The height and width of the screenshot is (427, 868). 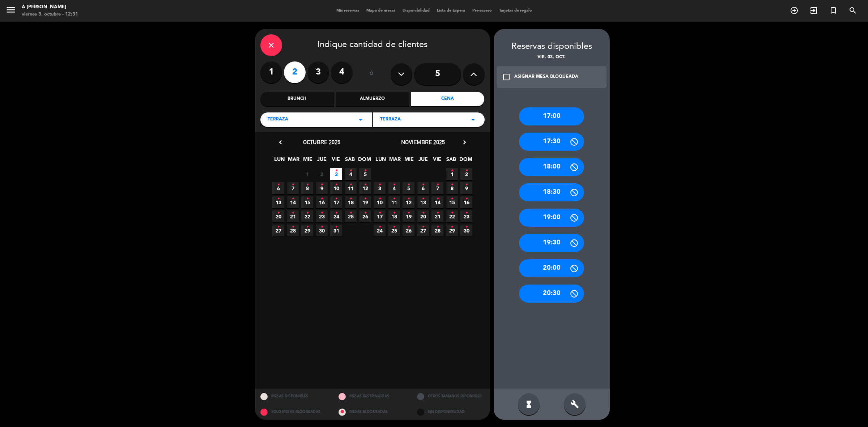 I want to click on label: 3, so click(x=319, y=72).